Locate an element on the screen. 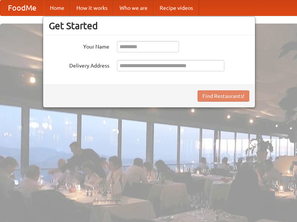 The image size is (297, 222). a: How it works is located at coordinates (92, 8).